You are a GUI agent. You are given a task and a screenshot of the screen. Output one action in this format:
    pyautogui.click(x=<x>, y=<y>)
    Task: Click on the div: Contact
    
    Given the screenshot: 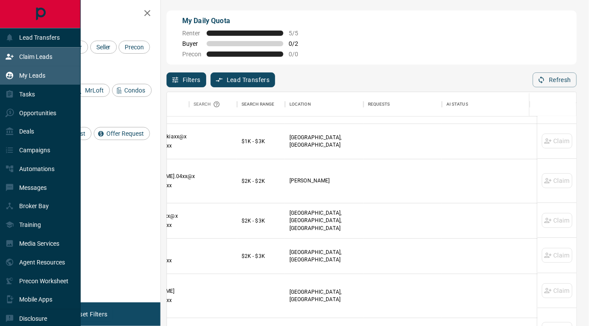 What is the action you would take?
    pyautogui.click(x=154, y=104)
    